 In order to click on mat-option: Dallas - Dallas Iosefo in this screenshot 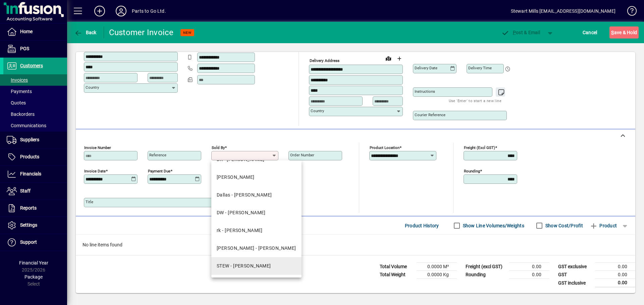, I will do `click(257, 195)`.